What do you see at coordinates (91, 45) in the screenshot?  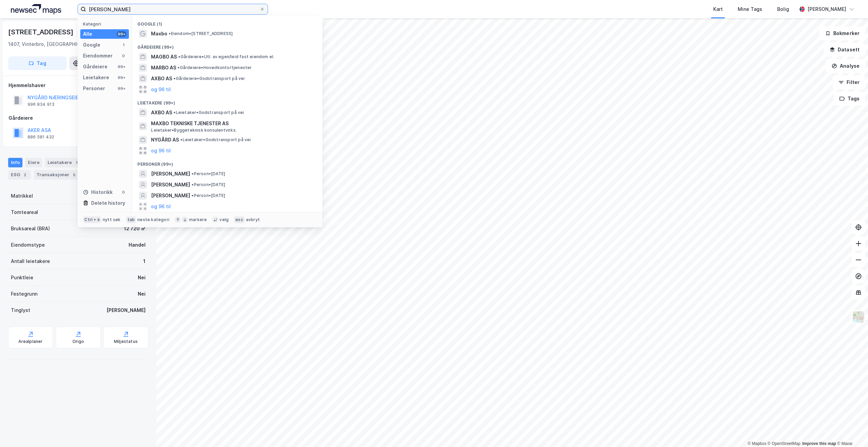 I see `div: Google` at bounding box center [91, 45].